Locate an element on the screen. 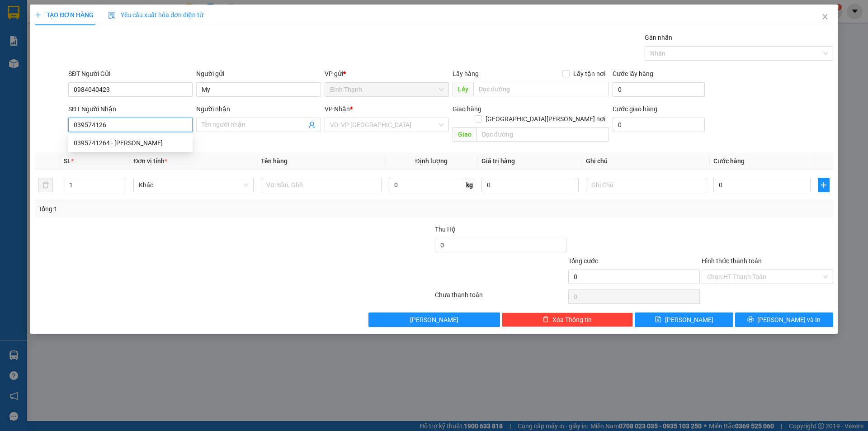  span: Thu Hộ is located at coordinates (446, 229).